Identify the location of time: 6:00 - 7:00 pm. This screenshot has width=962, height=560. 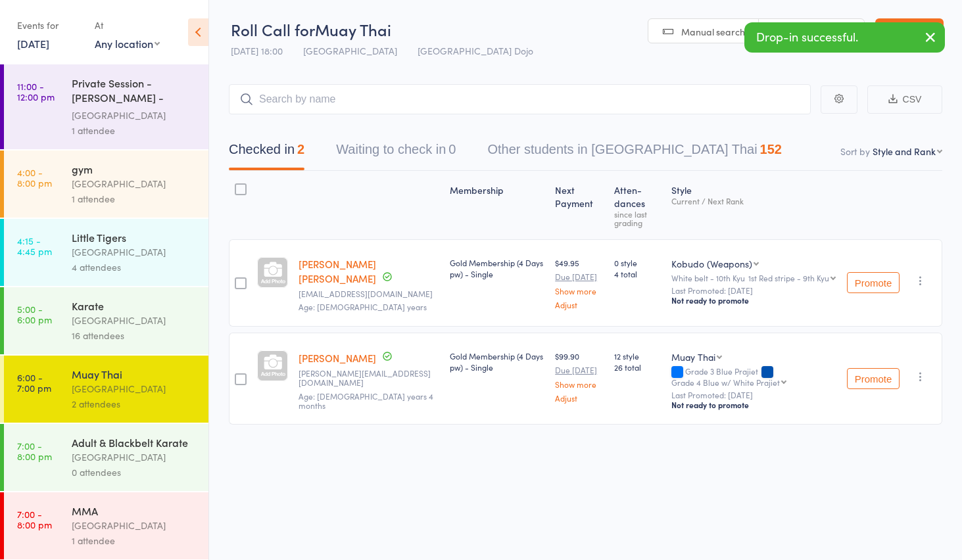
(34, 383).